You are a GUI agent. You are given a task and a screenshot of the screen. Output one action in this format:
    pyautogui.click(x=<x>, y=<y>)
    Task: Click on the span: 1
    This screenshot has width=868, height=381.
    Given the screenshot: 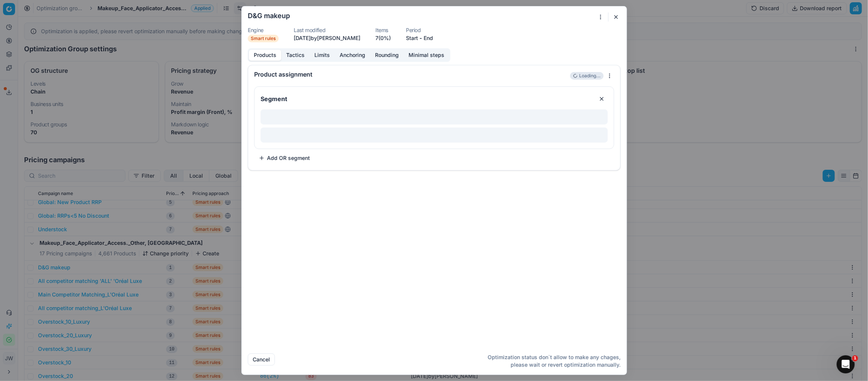 What is the action you would take?
    pyautogui.click(x=856, y=358)
    